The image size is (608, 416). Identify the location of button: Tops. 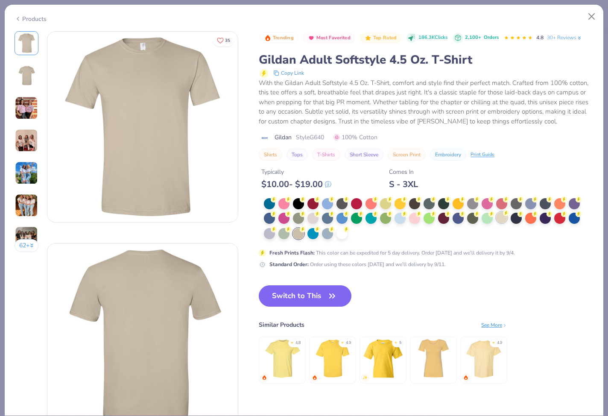
(297, 154).